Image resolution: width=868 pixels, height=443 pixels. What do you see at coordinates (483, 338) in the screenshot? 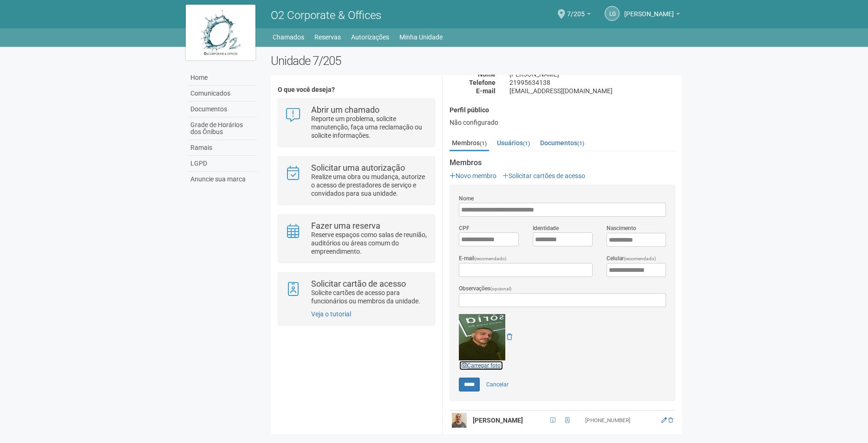
I see `img: GetFile` at bounding box center [483, 338].